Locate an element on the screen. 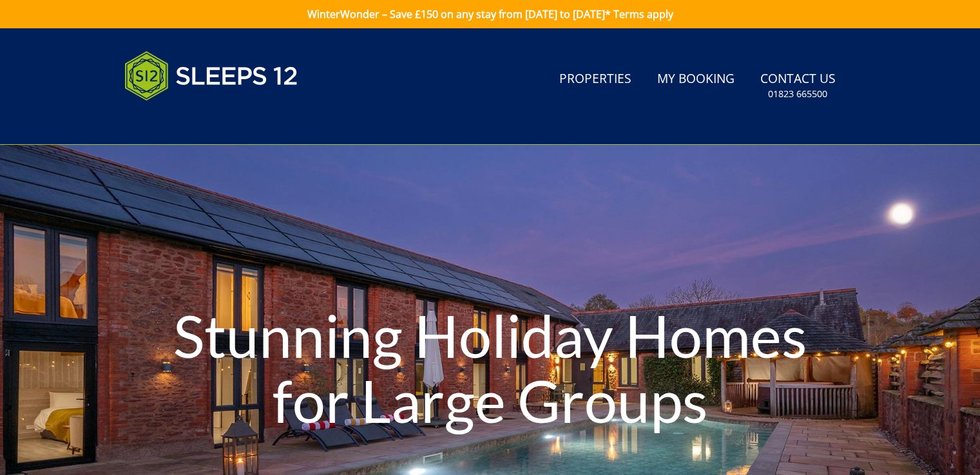 The height and width of the screenshot is (475, 980). a: Contact Us01823 665500 is located at coordinates (798, 85).